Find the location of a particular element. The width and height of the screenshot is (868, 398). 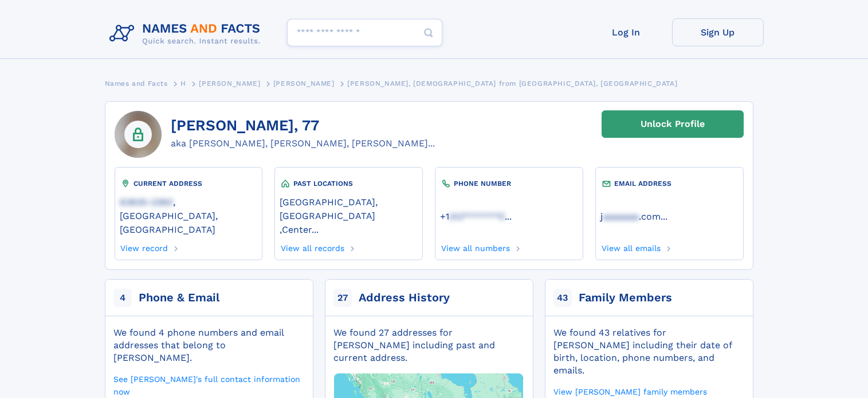

div: Unlock Profile is located at coordinates (673, 124).